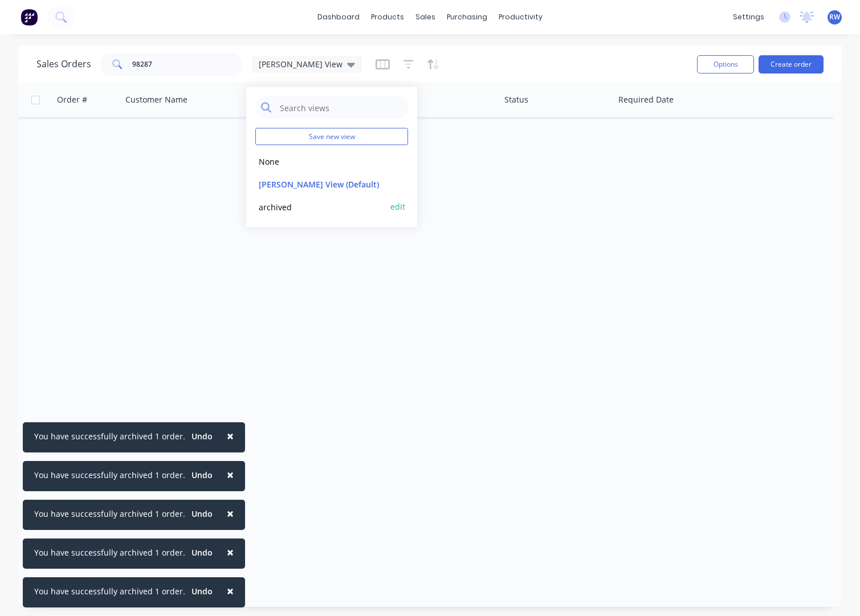  I want to click on div: Status, so click(516, 99).